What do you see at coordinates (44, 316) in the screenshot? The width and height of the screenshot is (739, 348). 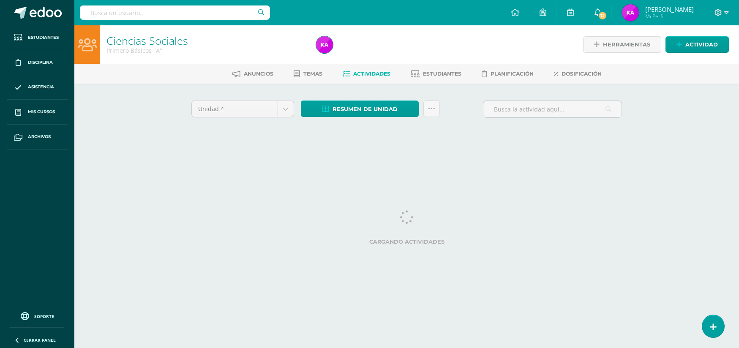 I see `span: Soporte` at bounding box center [44, 316].